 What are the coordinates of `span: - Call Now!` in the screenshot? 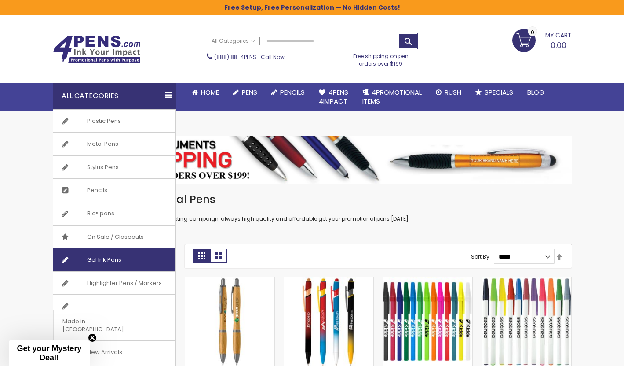 It's located at (250, 57).